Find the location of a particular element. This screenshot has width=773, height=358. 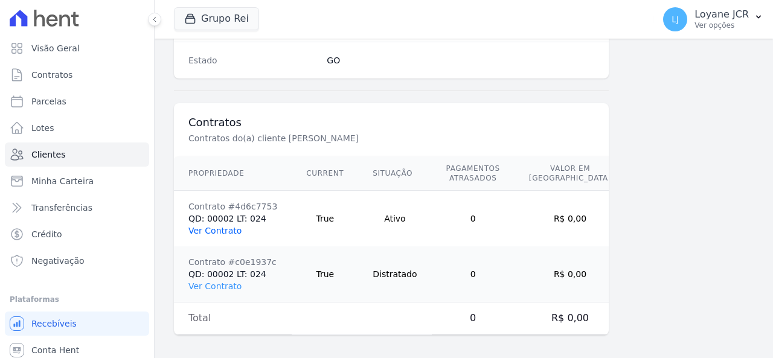

th: Pagamentos Atrasados is located at coordinates (473, 173).